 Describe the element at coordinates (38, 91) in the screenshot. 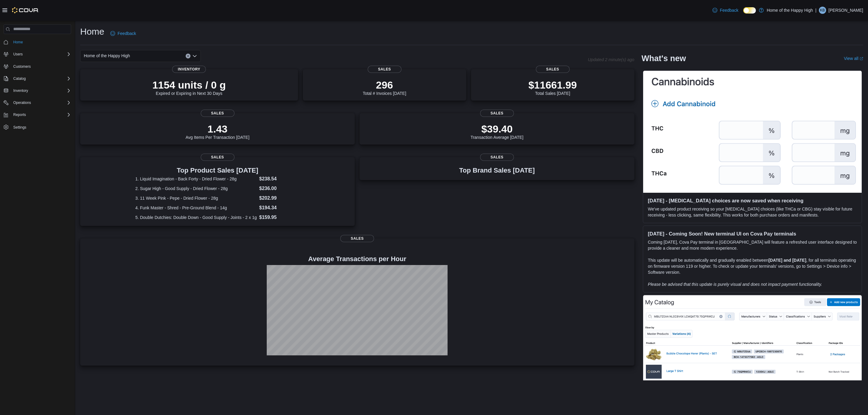

I see `nav: Complex example` at that location.